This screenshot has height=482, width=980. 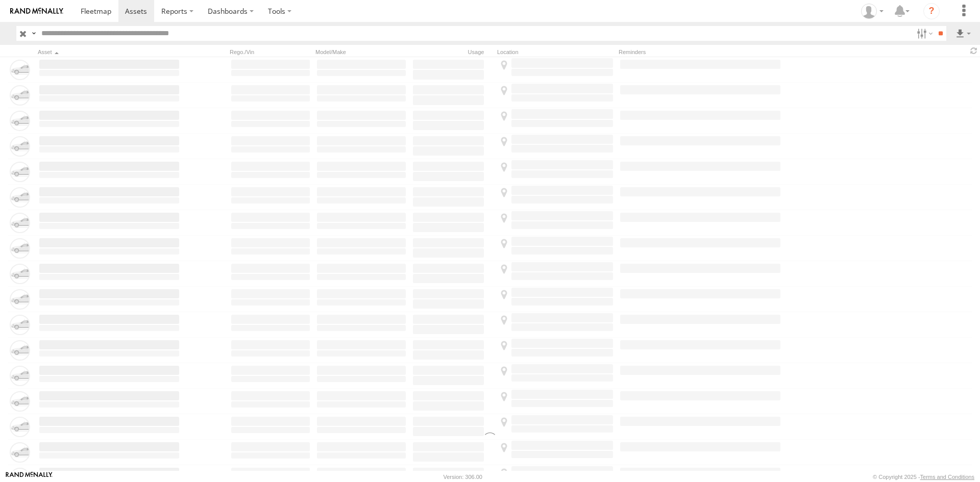 I want to click on div: Location, so click(x=556, y=52).